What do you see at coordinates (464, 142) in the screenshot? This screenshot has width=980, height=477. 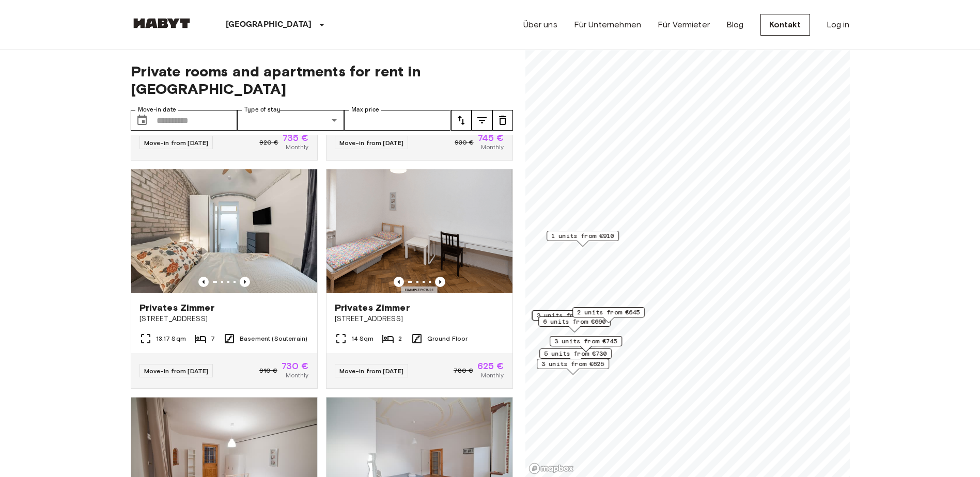 I see `span: 930 €` at bounding box center [464, 142].